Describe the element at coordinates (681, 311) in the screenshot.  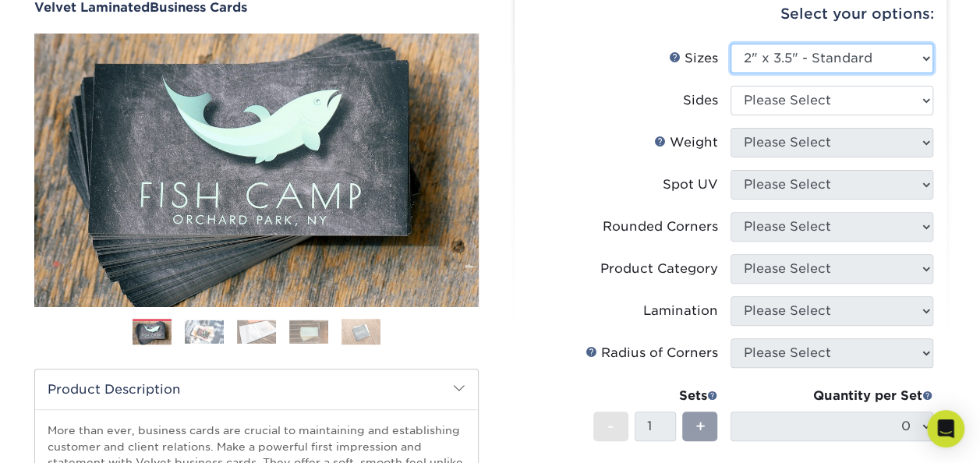
I see `div: Lamination` at that location.